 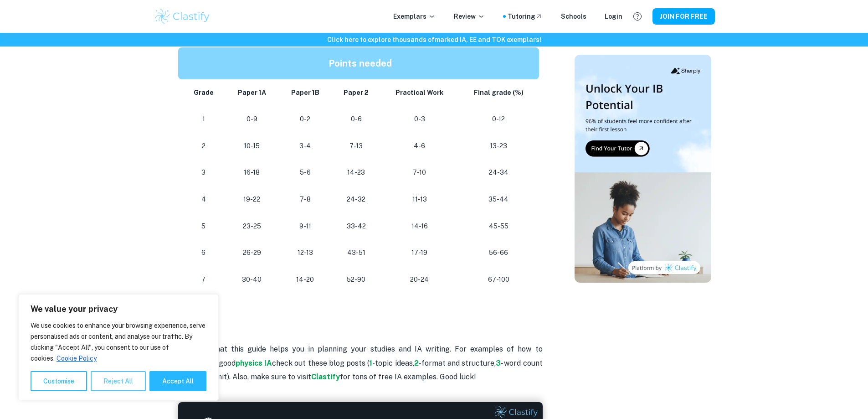 I want to click on p: 23-25, so click(x=252, y=226).